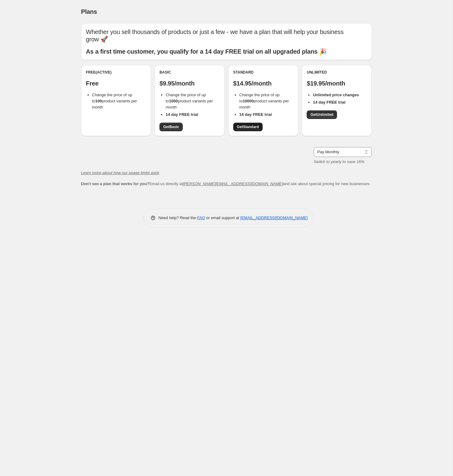 The image size is (453, 476). I want to click on a: GetUnlimited, so click(322, 115).